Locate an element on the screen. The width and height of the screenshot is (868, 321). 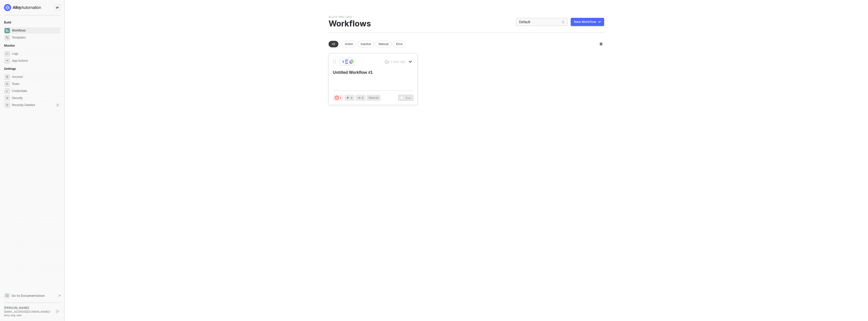
button: New Workflow is located at coordinates (588, 22).